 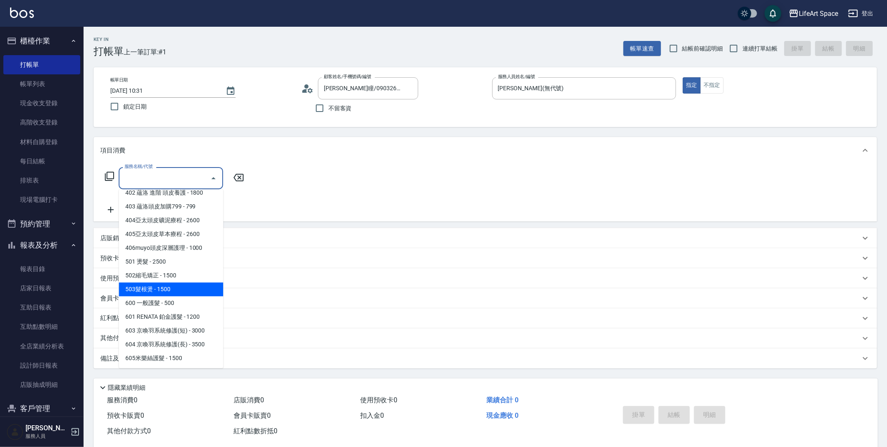 I want to click on button: Choose date, selected date is 2025-08-26, so click(x=231, y=91).